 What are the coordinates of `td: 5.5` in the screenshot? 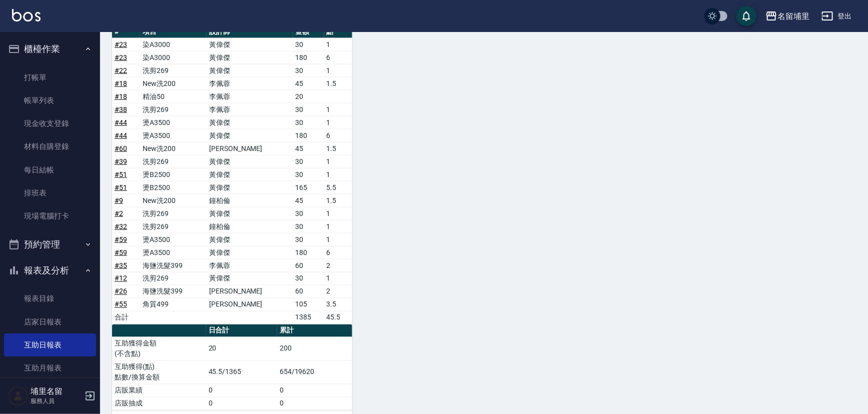 It's located at (338, 188).